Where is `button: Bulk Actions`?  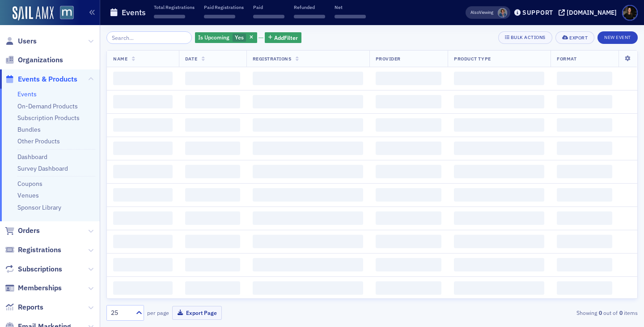
button: Bulk Actions is located at coordinates (525, 38).